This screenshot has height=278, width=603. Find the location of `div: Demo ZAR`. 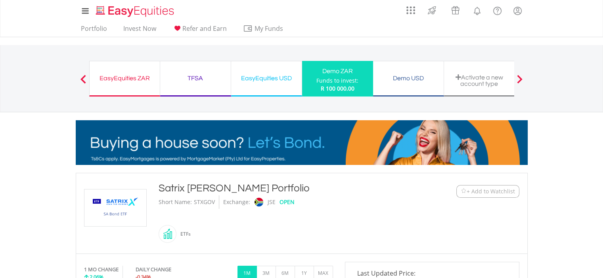

div: Demo ZAR is located at coordinates (337, 71).